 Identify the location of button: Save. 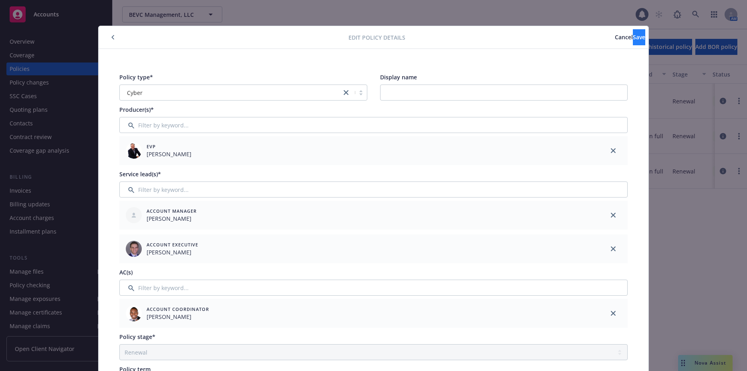
(639, 37).